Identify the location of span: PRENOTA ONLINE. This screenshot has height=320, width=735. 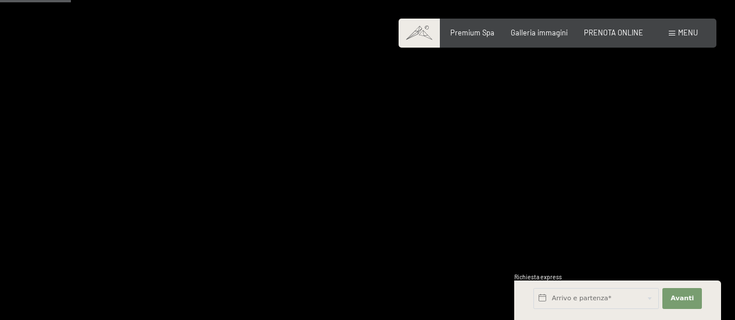
(613, 33).